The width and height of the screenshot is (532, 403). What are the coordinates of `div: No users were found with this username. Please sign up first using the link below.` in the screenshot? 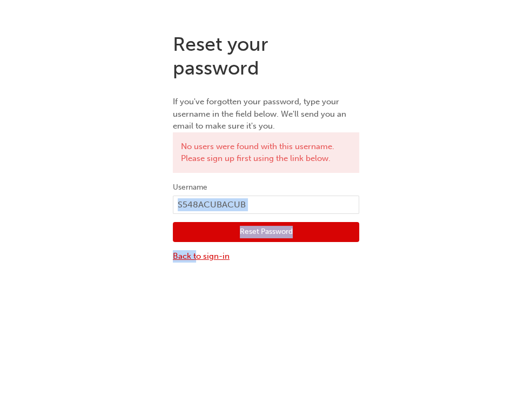 It's located at (266, 152).